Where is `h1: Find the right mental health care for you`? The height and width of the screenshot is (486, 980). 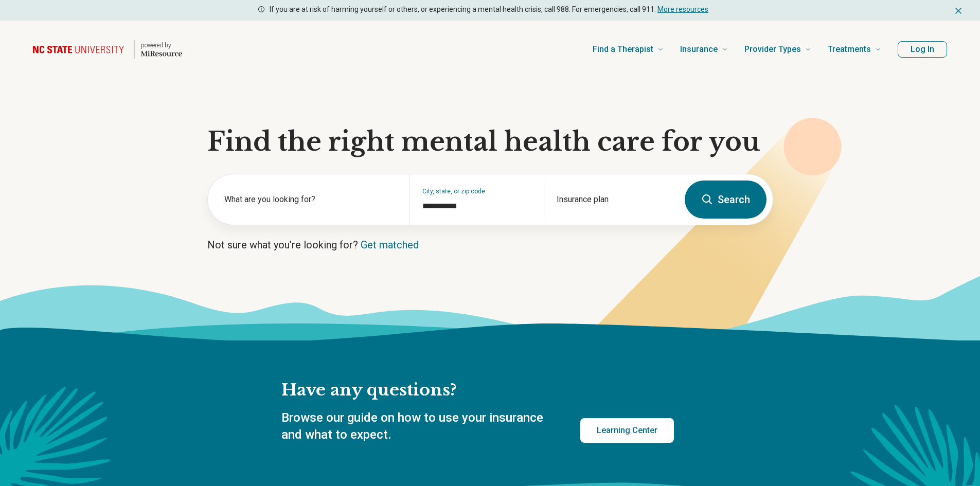
h1: Find the right mental health care for you is located at coordinates (490, 142).